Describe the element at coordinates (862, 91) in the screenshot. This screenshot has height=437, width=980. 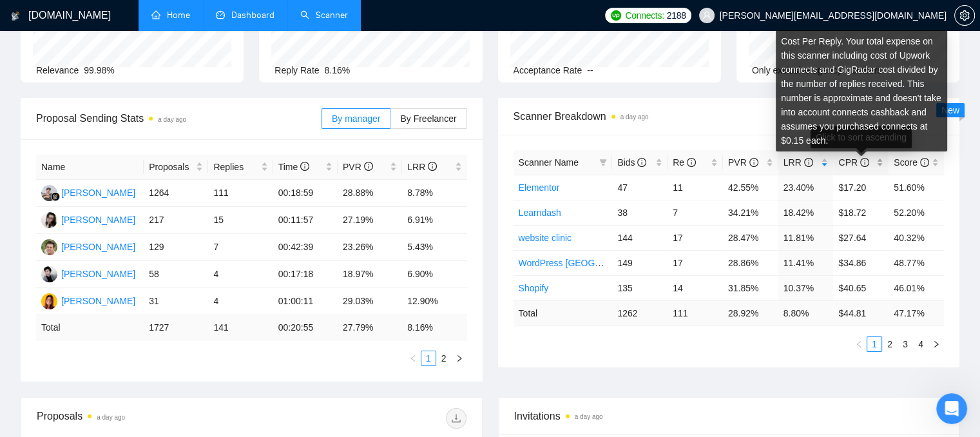
I see `div: Cost Per Reply. Your total expense on this scanner including cost of Upwork connects and GigRadar...` at that location.